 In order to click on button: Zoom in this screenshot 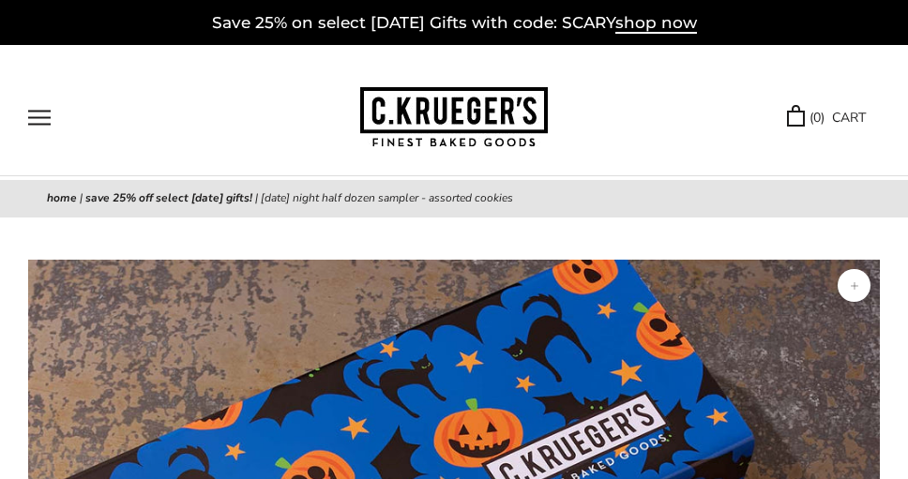, I will do `click(853, 285)`.